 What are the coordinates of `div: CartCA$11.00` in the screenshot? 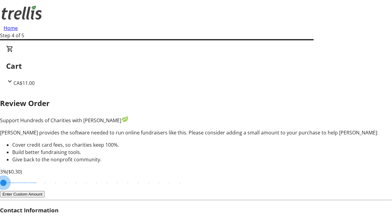 It's located at (196, 66).